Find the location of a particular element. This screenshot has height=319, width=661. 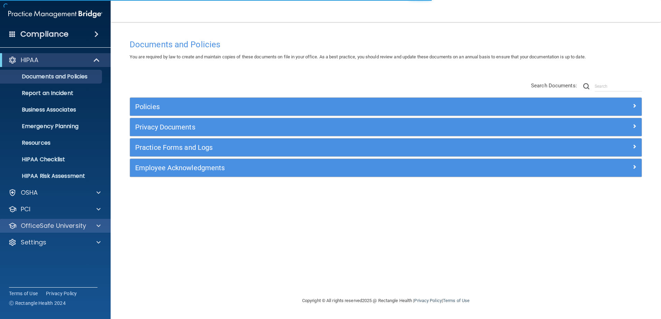

img: ic-search.3b580494.png is located at coordinates (586, 86).